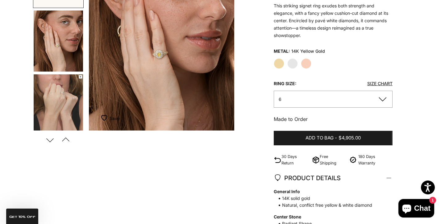 Image resolution: width=441 pixels, height=224 pixels. Describe the element at coordinates (110, 118) in the screenshot. I see `button: Add to Wishlist` at that location.